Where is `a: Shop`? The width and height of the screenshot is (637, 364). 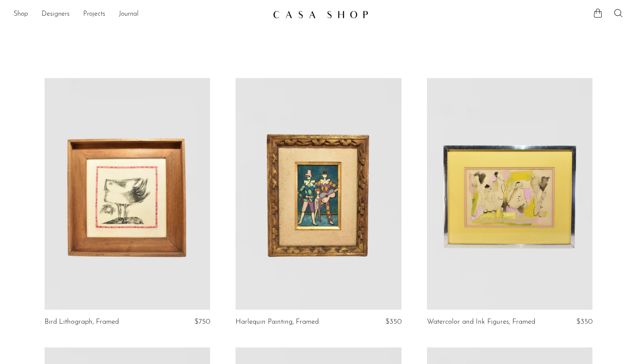 a: Shop is located at coordinates (21, 15).